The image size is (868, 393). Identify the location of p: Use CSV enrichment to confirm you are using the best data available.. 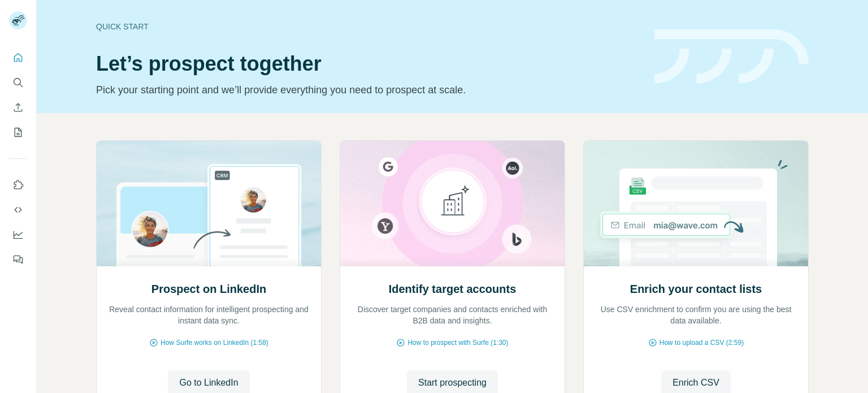
(696, 315).